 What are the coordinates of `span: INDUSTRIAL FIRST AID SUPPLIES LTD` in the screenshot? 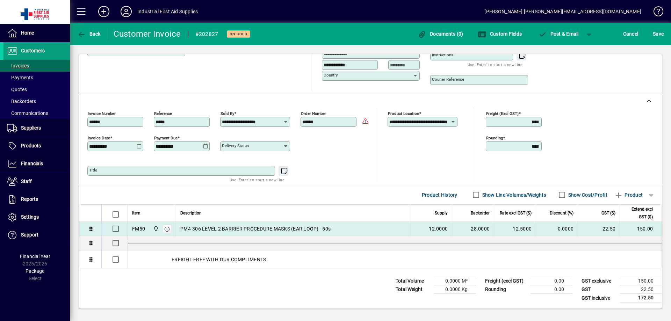 It's located at (155, 229).